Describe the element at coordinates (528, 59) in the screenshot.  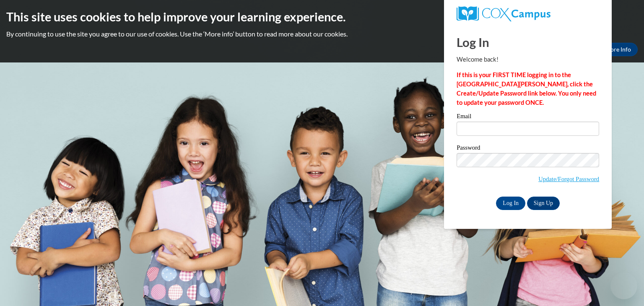
I see `p: Welcome back!` at that location.